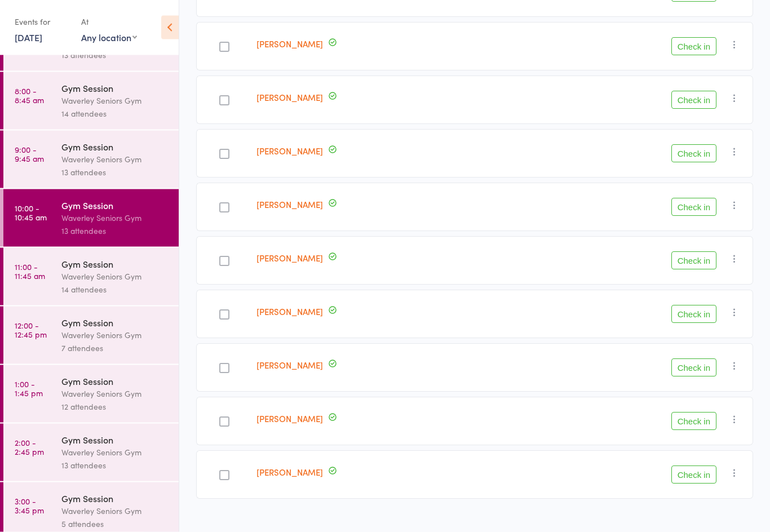  Describe the element at coordinates (91, 218) in the screenshot. I see `a: 10:00 -10:45 amGym SessionWaverley Seniors Gym13 attendees` at that location.